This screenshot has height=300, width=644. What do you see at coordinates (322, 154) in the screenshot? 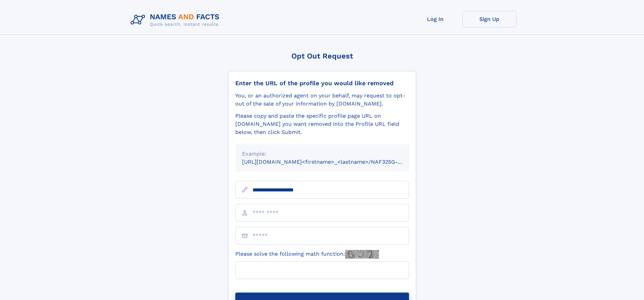
I see `div: Example:` at bounding box center [322, 154].